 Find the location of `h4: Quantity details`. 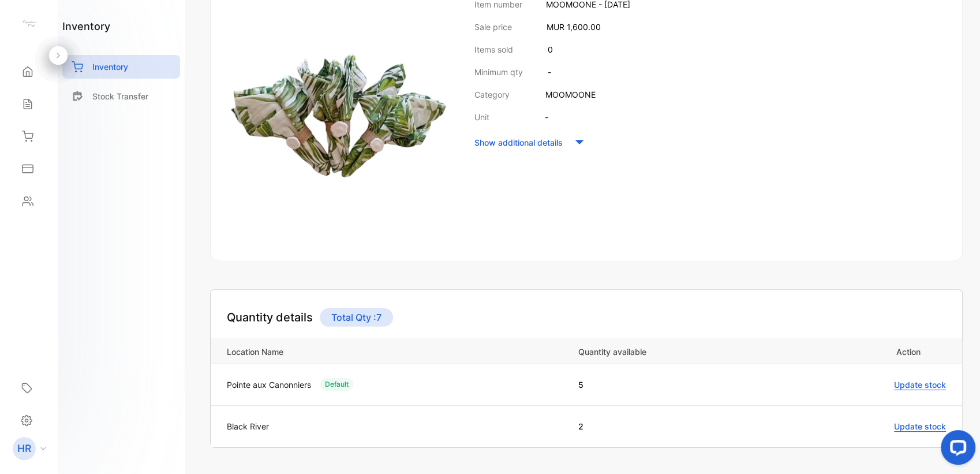

h4: Quantity details is located at coordinates (269, 317).